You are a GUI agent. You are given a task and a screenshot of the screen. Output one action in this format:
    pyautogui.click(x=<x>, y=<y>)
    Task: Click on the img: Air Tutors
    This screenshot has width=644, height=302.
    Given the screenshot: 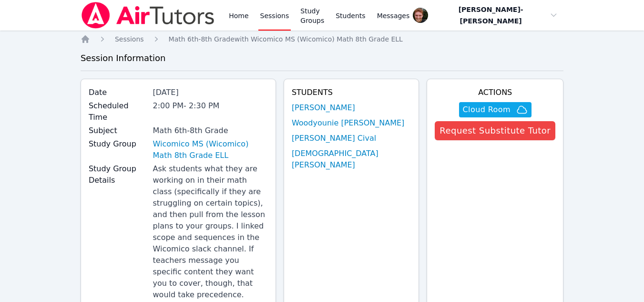 What is the action you would take?
    pyautogui.click(x=147, y=16)
    